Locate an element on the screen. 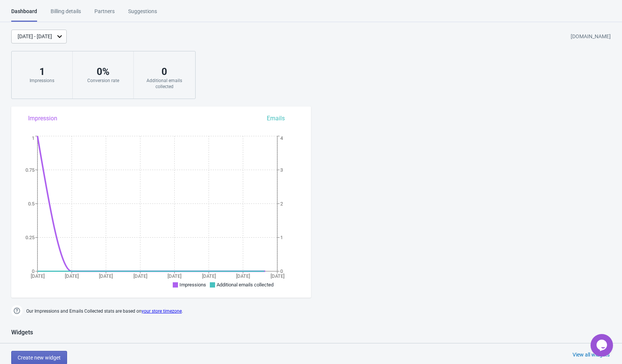 The image size is (622, 364). span: Our Impressions and Emails Collected stats are based on . is located at coordinates (105, 311).